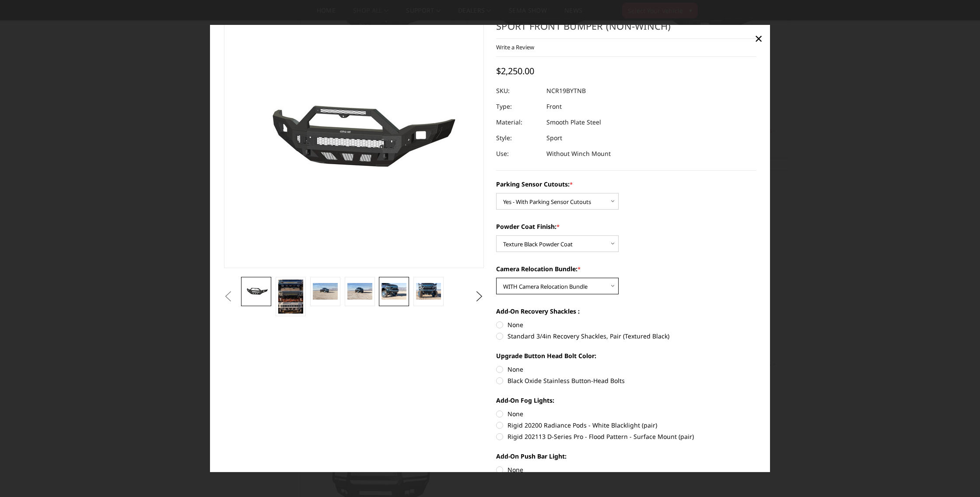 This screenshot has height=497, width=980. What do you see at coordinates (626, 380) in the screenshot?
I see `label: Black Oxide Stainless Button-Head Bolts` at bounding box center [626, 380].